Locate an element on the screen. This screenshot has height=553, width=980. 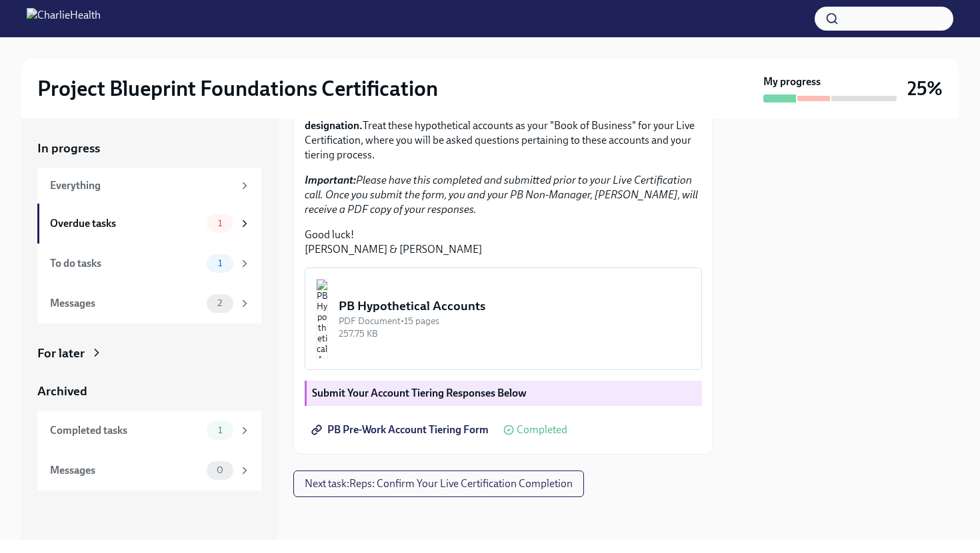
div: PB Hypothetical Accounts is located at coordinates (515, 306).